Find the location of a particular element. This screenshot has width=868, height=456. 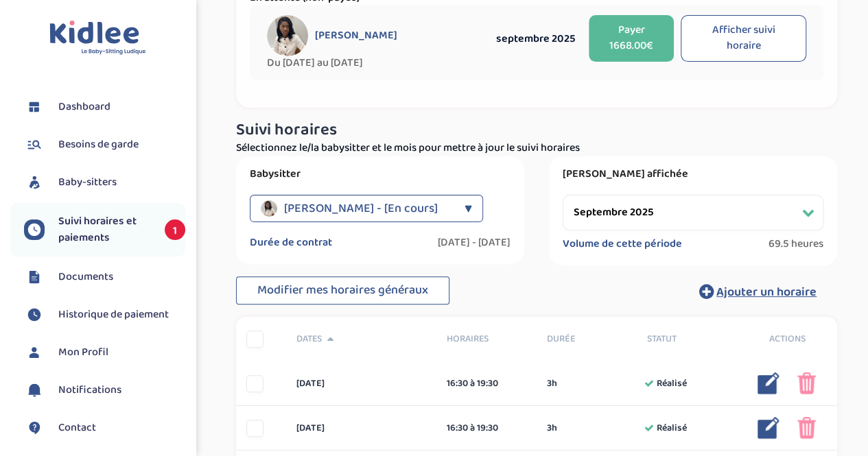

div: septembre 2025 is located at coordinates (536, 38).